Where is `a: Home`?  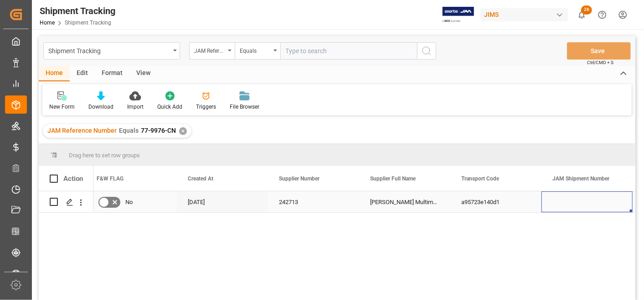 a: Home is located at coordinates (47, 22).